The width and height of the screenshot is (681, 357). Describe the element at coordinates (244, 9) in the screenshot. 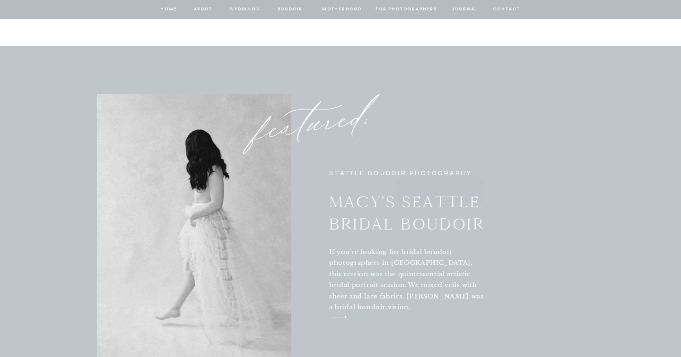

I see `nav: Weddings` at that location.